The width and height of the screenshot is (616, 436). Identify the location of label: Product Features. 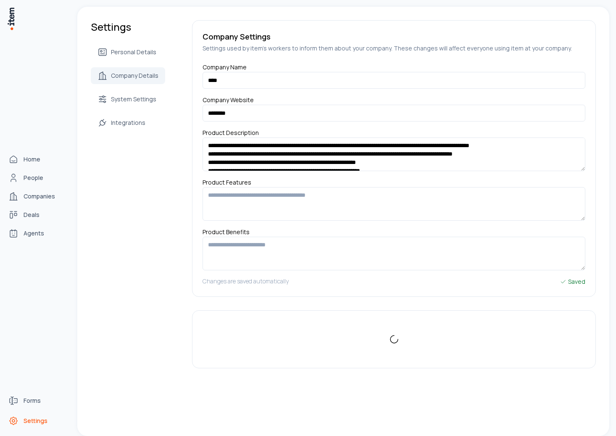
(227, 184).